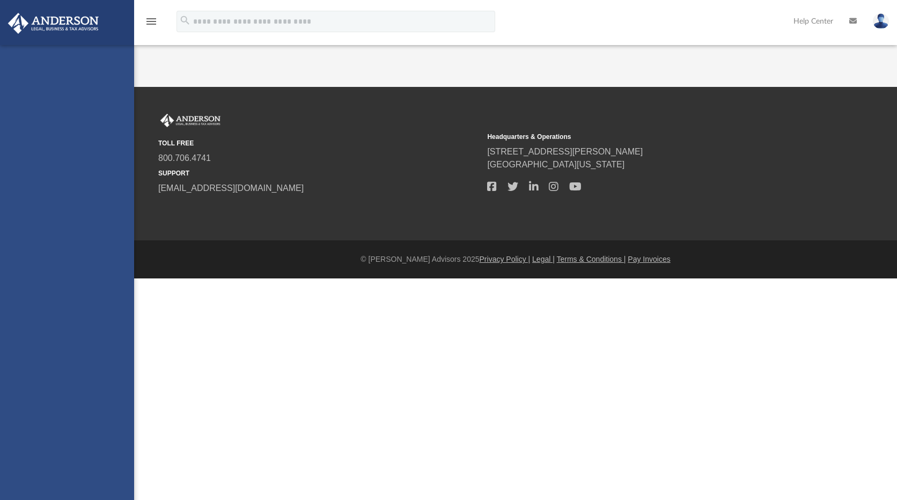  I want to click on img: User Pic, so click(881, 21).